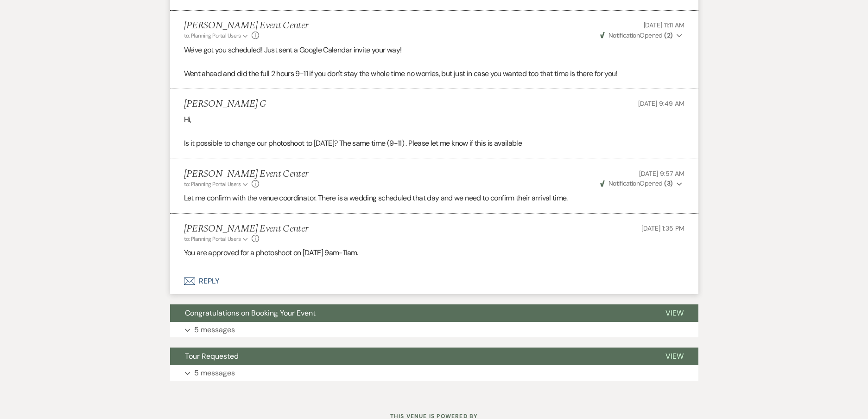 This screenshot has height=419, width=868. What do you see at coordinates (434, 50) in the screenshot?
I see `p: We've got you scheduled! Just sent a Google Calendar invite your way!` at bounding box center [434, 50].